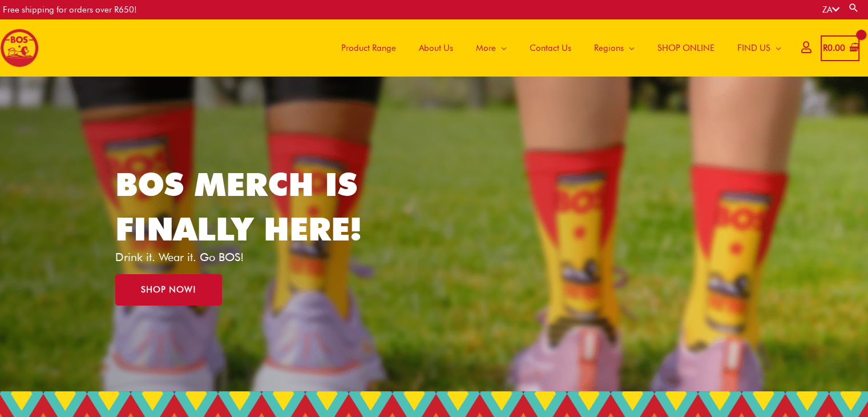 The width and height of the screenshot is (868, 417). What do you see at coordinates (492, 48) in the screenshot?
I see `a: More` at bounding box center [492, 48].